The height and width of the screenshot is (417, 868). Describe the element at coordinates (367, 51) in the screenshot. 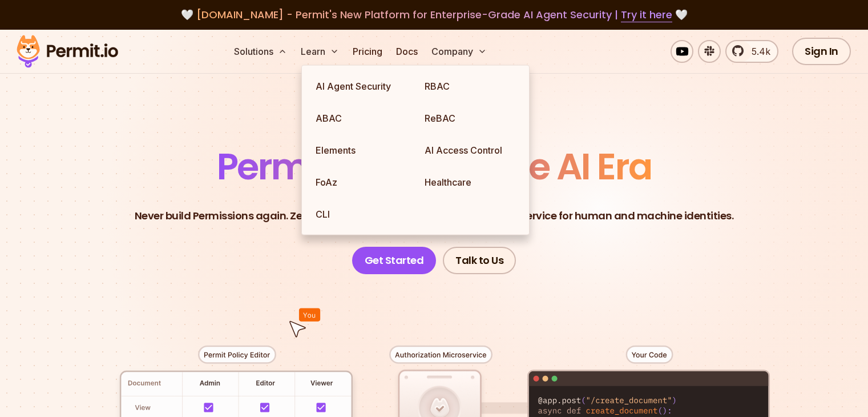

I see `a: Pricing` at that location.